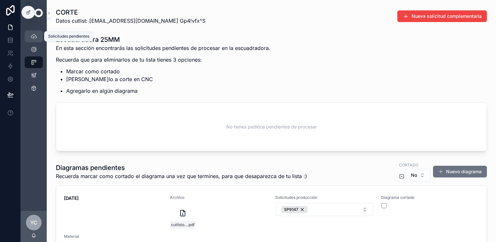 The height and width of the screenshot is (242, 496). What do you see at coordinates (168, 71) in the screenshot?
I see `li: Marcar como cortado` at bounding box center [168, 71].